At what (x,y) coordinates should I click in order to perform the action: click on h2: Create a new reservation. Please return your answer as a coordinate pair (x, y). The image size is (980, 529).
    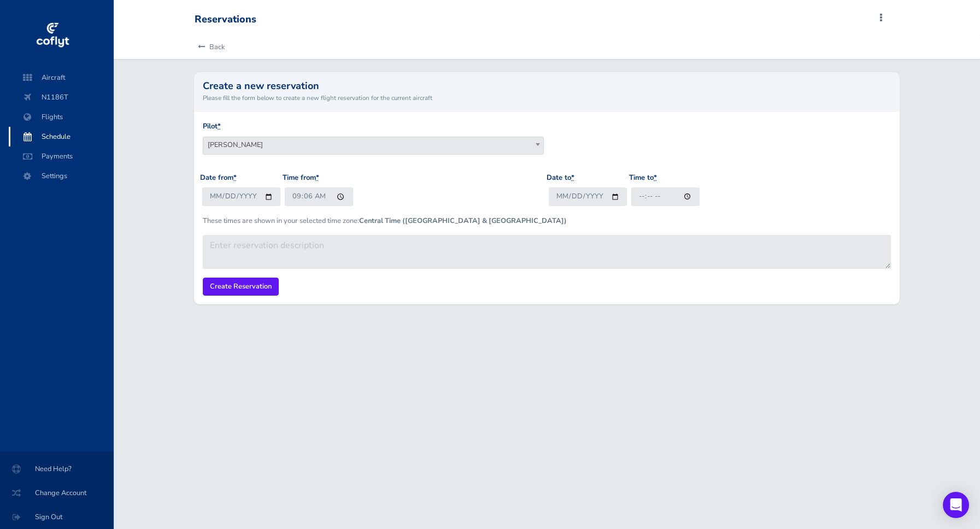
    Looking at the image, I should click on (547, 86).